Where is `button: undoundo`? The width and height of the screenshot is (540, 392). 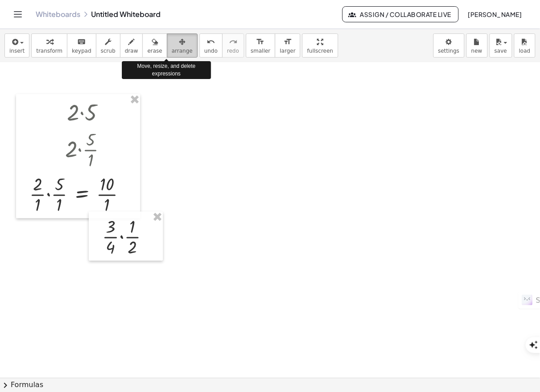
button: undoundo is located at coordinates (211, 46).